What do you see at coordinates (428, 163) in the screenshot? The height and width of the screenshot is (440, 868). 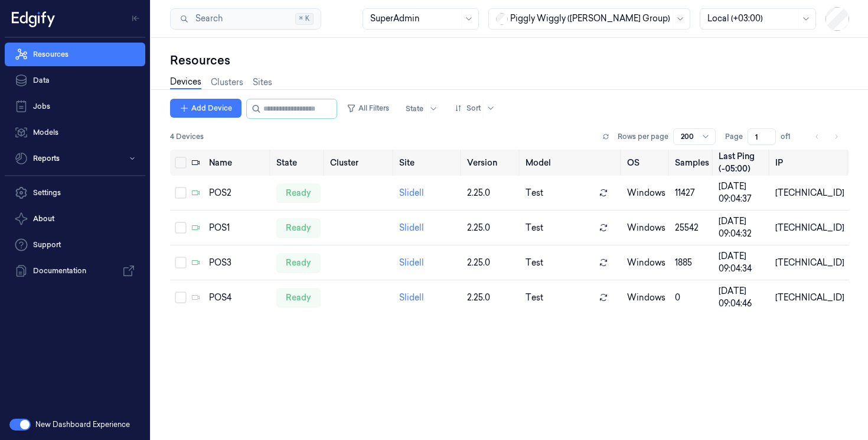 I see `th: Site` at bounding box center [428, 163].